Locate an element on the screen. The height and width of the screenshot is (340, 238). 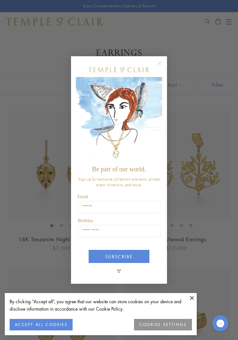
button: ACCEPT ALL COOKIES is located at coordinates (41, 325).